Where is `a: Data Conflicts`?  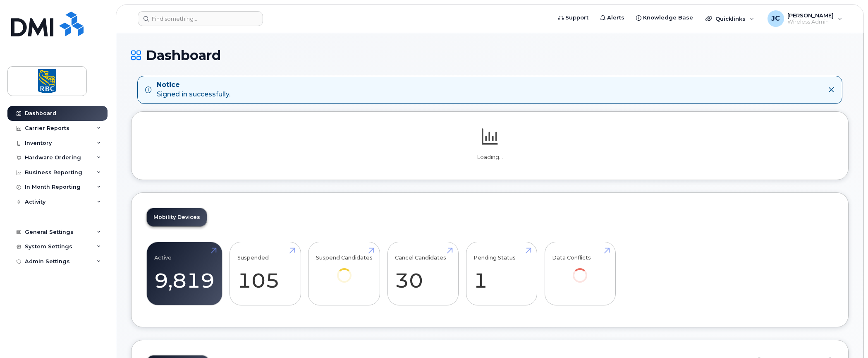
a: Data Conflicts is located at coordinates (579, 270).